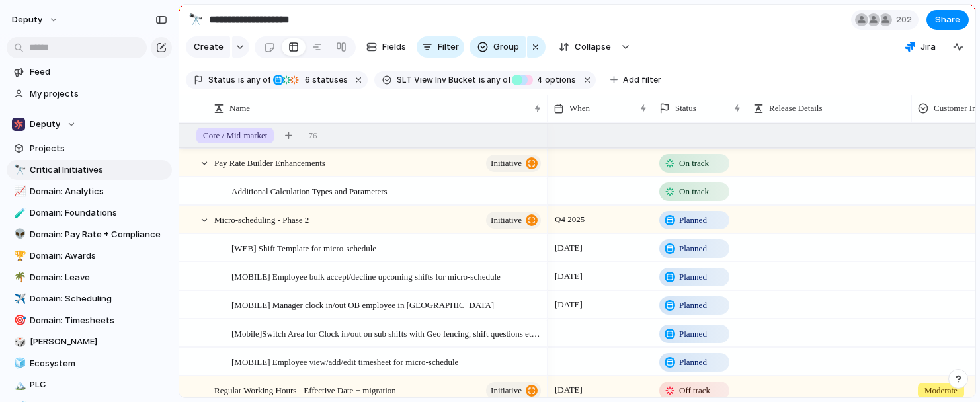 The image size is (980, 402). I want to click on a: Feed, so click(89, 72).